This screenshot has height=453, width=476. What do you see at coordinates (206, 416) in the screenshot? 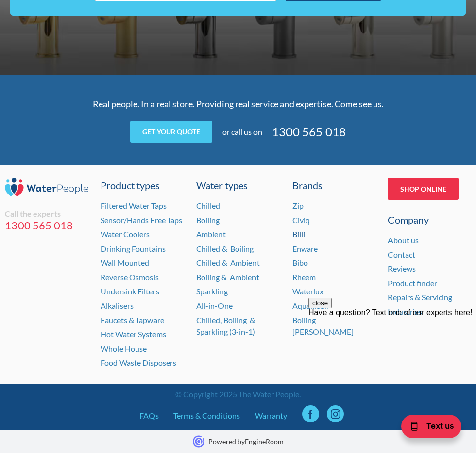
I see `a: Terms & Conditions` at bounding box center [206, 416].